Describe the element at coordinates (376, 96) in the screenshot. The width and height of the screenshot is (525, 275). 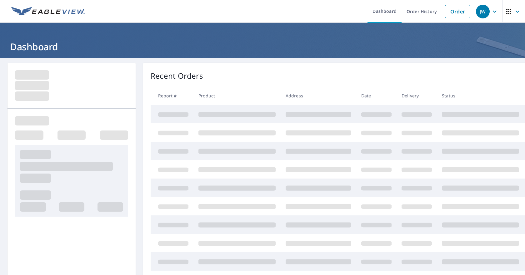
I see `th: Date` at that location.